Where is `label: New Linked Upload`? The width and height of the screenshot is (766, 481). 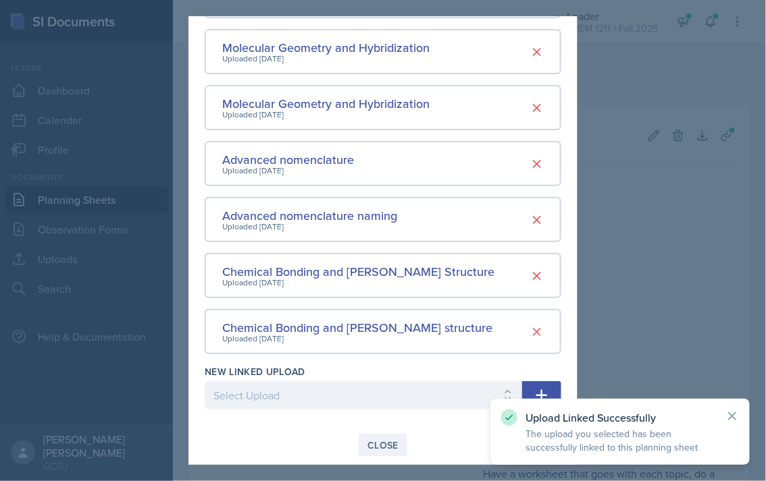
label: New Linked Upload is located at coordinates (255, 372).